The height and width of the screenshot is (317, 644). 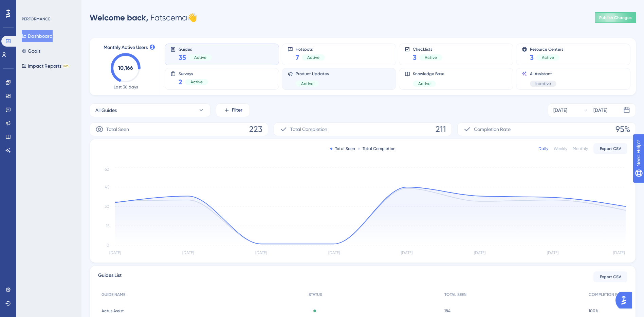 What do you see at coordinates (113, 295) in the screenshot?
I see `span: GUIDE NAME` at bounding box center [113, 295].